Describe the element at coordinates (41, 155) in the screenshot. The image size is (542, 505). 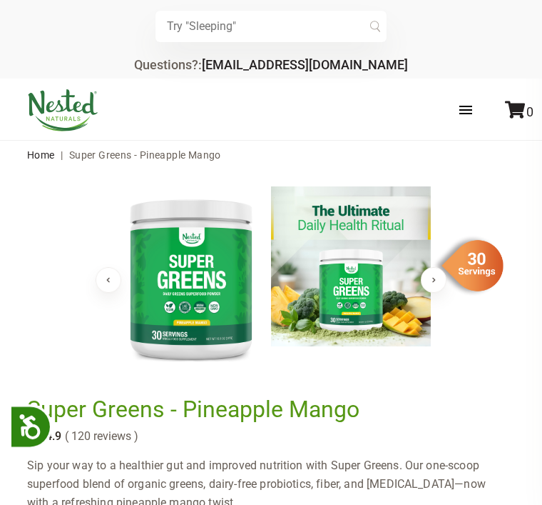
I see `a: Home` at that location.